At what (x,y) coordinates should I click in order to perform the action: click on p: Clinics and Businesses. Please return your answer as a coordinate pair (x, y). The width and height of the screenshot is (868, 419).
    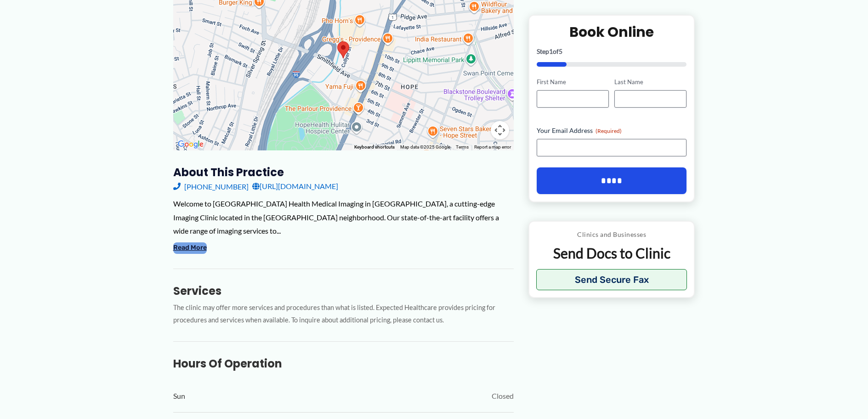
    Looking at the image, I should click on (612, 234).